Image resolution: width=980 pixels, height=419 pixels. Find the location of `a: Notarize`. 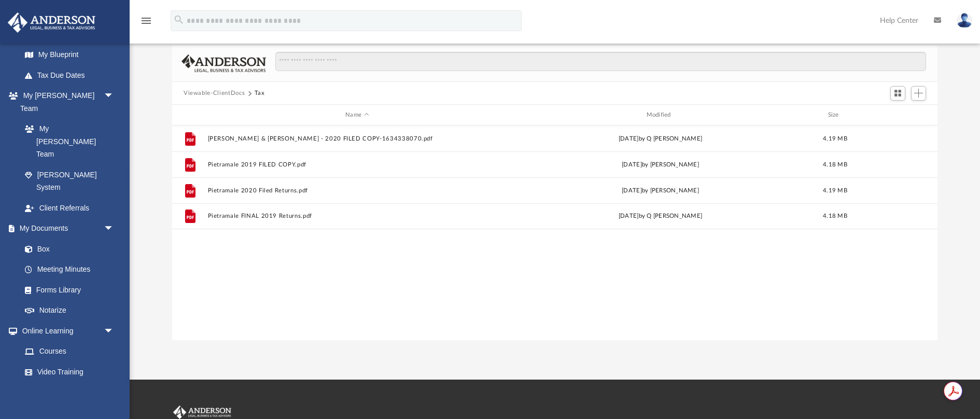

a: Notarize is located at coordinates (70, 310).